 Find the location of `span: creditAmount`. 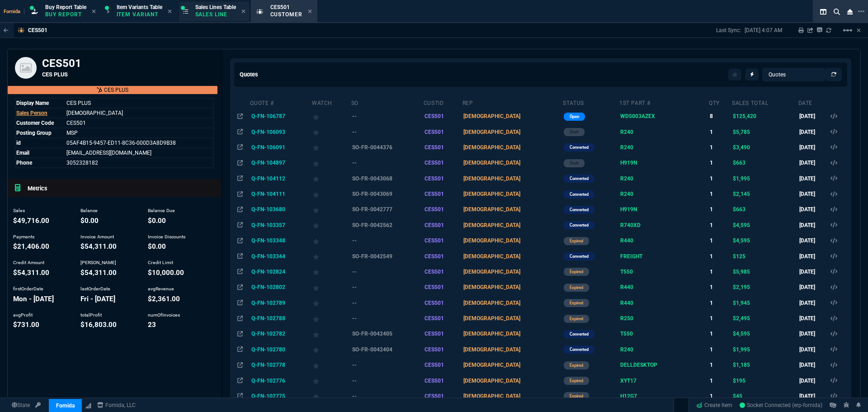

span: creditAmount is located at coordinates (31, 272).